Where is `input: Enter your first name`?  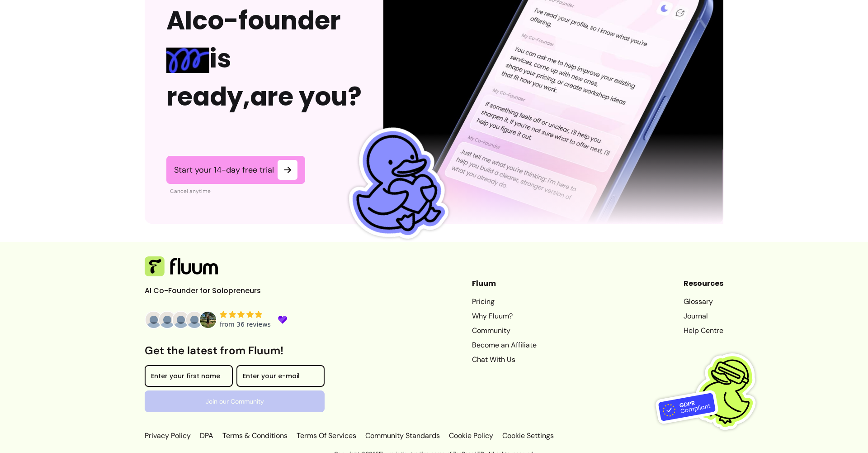 input: Enter your first name is located at coordinates (189, 378).